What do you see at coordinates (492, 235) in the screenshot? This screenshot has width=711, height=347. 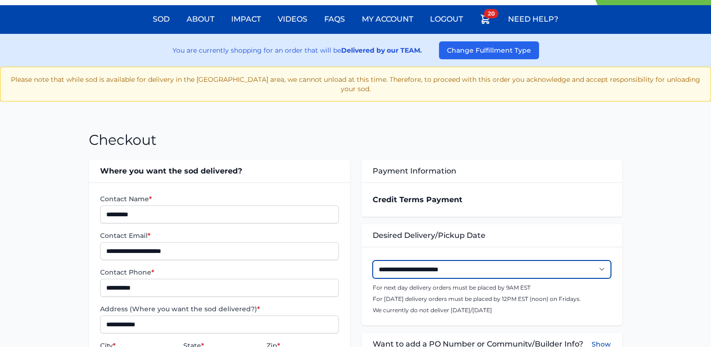 I see `div: Desired Delivery/Pickup Date` at bounding box center [492, 235].